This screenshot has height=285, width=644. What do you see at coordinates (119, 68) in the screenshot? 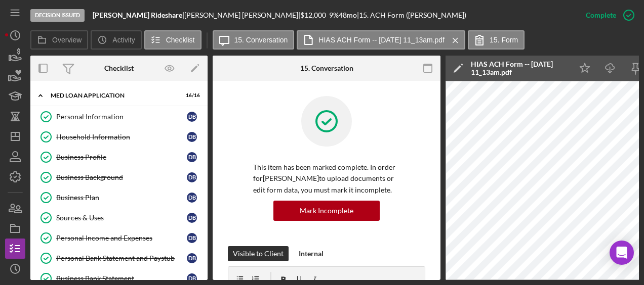
I see `div: Checklist` at bounding box center [119, 68].